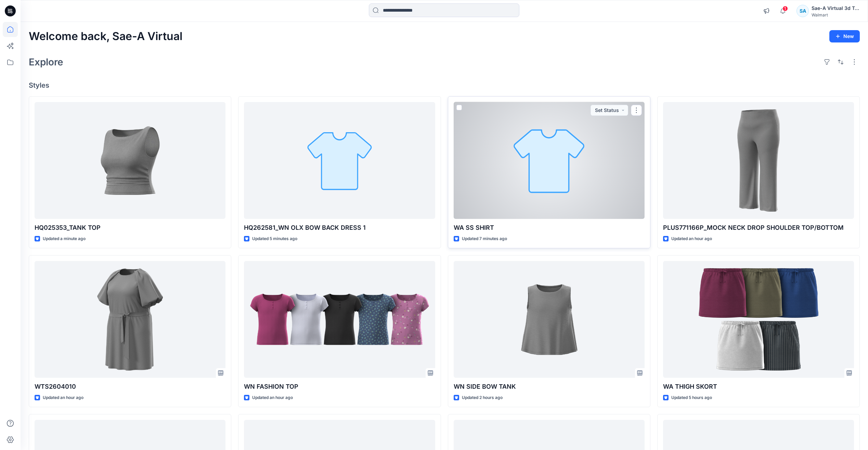  I want to click on div: Walmart, so click(835, 15).